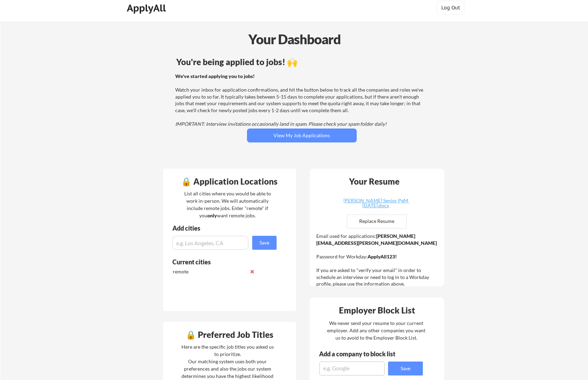 The height and width of the screenshot is (380, 588). Describe the element at coordinates (362, 354) in the screenshot. I see `div: Add a company to block list` at that location.